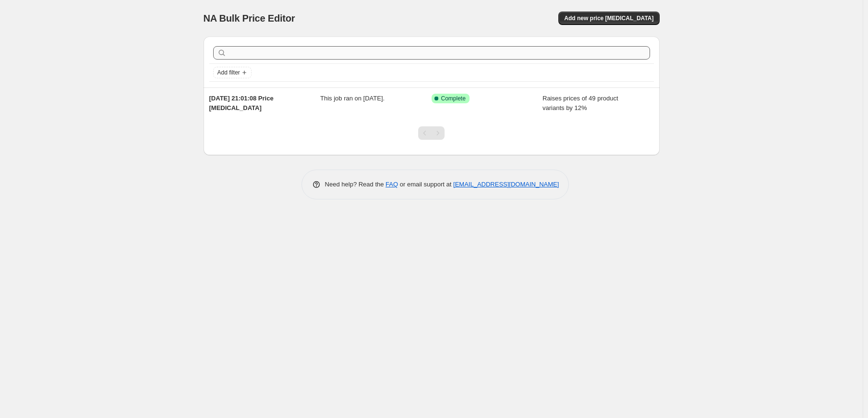 This screenshot has width=868, height=418. What do you see at coordinates (392, 184) in the screenshot?
I see `a: FAQ` at bounding box center [392, 184].